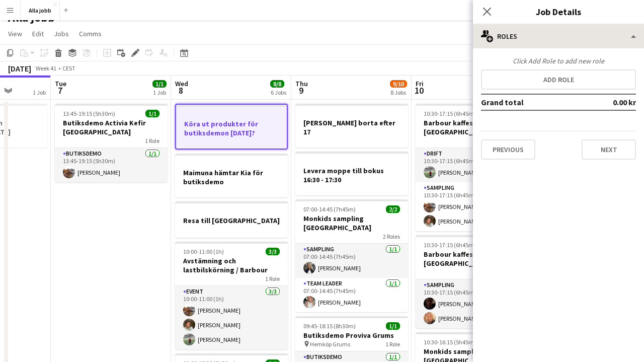 Image resolution: width=644 pixels, height=362 pixels. What do you see at coordinates (393, 209) in the screenshot?
I see `span: 2/2` at bounding box center [393, 209].